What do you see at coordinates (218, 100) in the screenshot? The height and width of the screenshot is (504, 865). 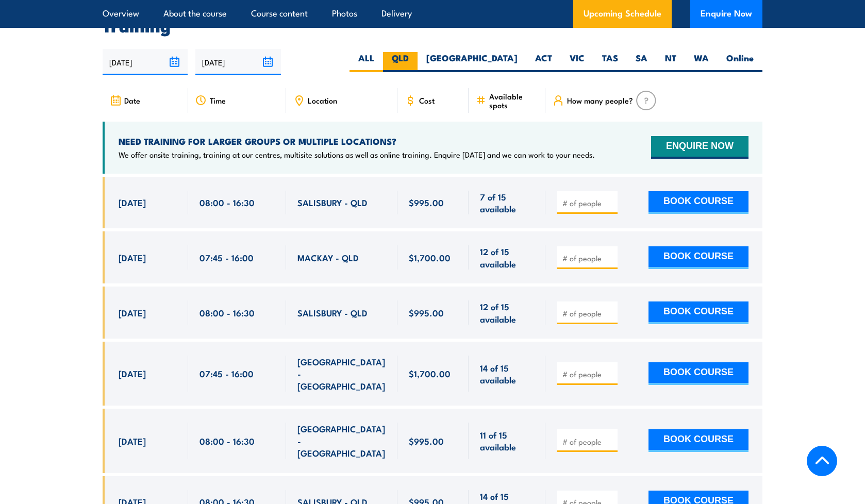 I see `span: Time` at bounding box center [218, 100].